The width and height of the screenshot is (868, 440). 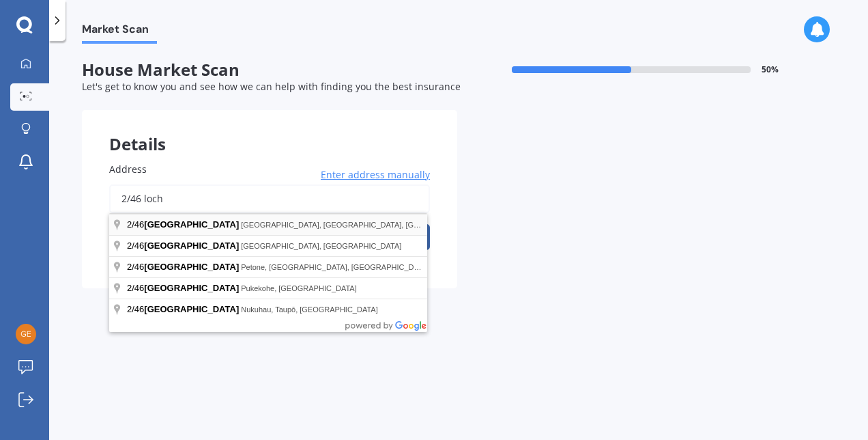 What do you see at coordinates (128, 168) in the screenshot?
I see `span: Address` at bounding box center [128, 168].